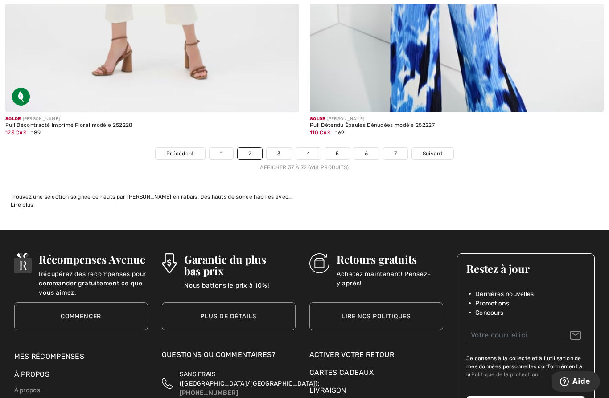  What do you see at coordinates (337, 154) in the screenshot?
I see `a: 5` at bounding box center [337, 154].